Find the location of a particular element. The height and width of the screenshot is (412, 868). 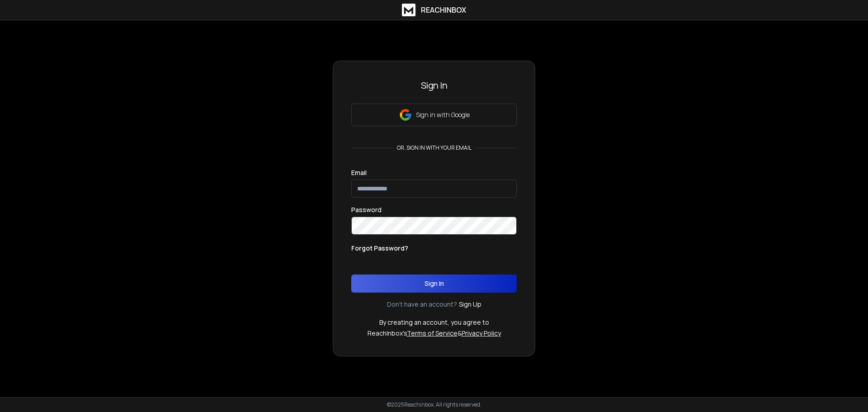

p: Sign in with Google is located at coordinates (442, 115).